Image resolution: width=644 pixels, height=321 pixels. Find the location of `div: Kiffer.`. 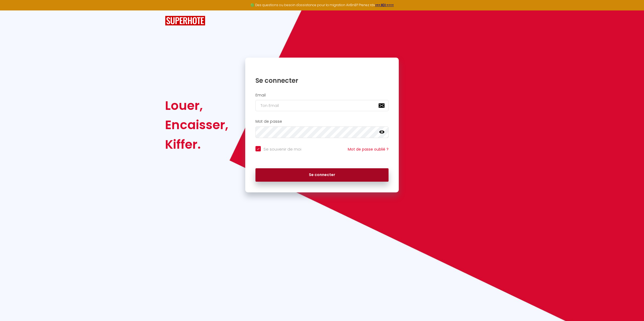

div: Kiffer. is located at coordinates (197, 145).